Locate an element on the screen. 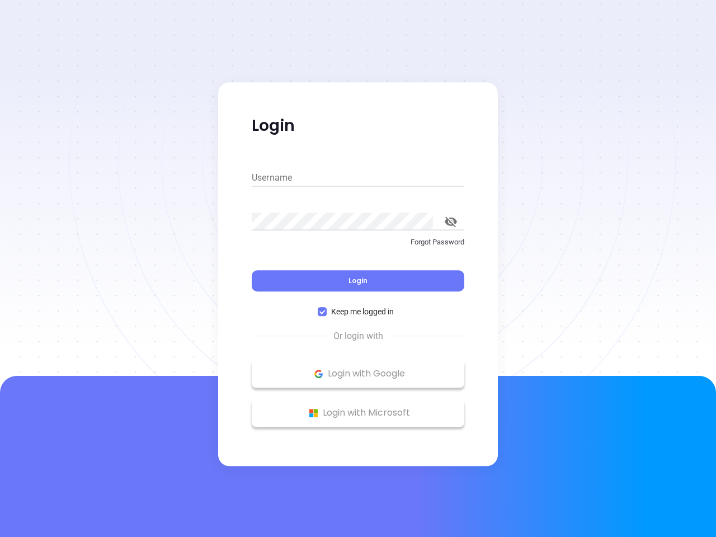 Image resolution: width=716 pixels, height=537 pixels. p: Login with Google is located at coordinates (358, 373).